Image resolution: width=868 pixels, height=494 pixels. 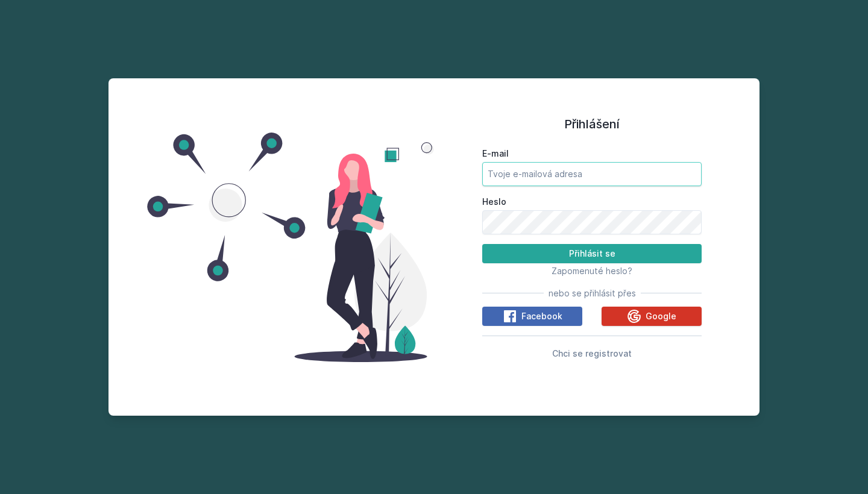 What do you see at coordinates (592, 271) in the screenshot?
I see `span: Zapomenuté heslo?` at bounding box center [592, 271].